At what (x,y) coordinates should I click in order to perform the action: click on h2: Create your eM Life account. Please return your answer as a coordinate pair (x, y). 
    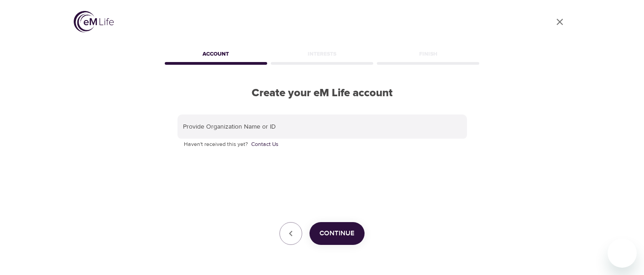
    Looking at the image, I should click on (322, 93).